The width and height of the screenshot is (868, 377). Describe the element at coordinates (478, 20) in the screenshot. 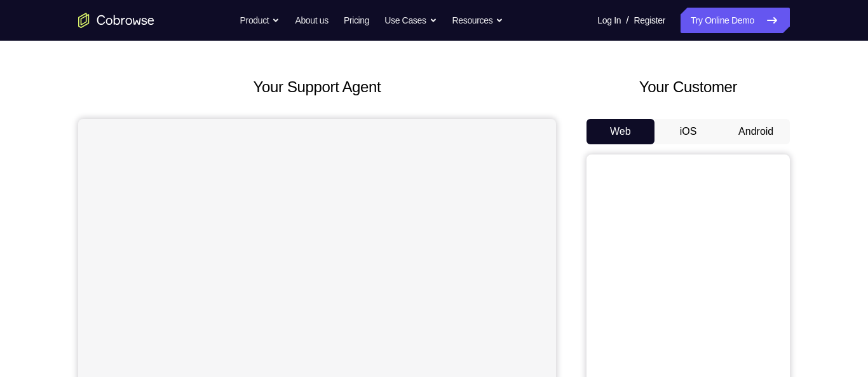

I see `button: Resources` at that location.